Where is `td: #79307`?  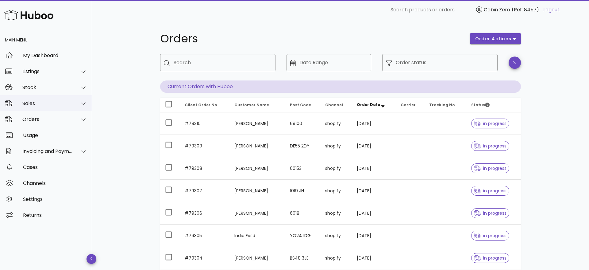
td: #79307 is located at coordinates (205, 190).